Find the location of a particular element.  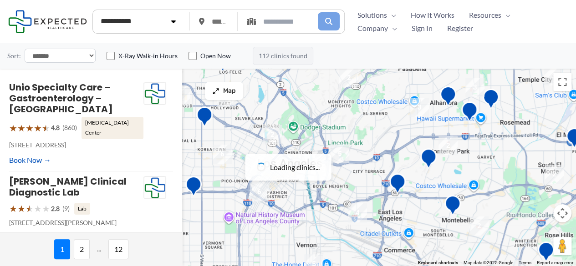

label: X-Ray Walk-in Hours is located at coordinates (148, 56).